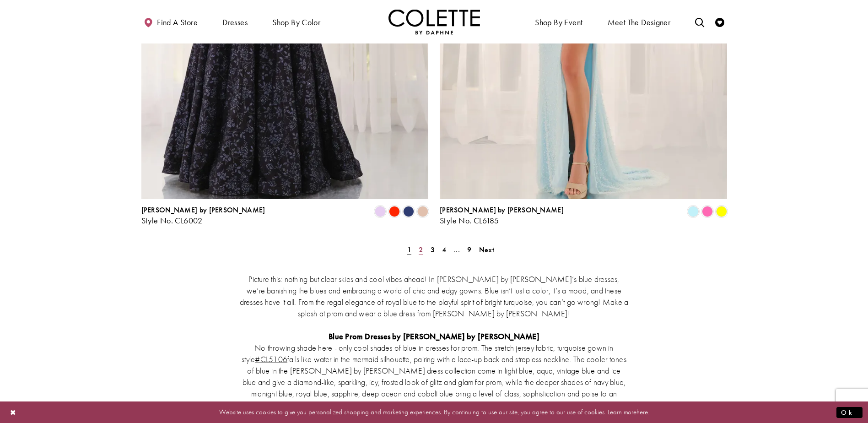 This screenshot has height=423, width=868. Describe the element at coordinates (423, 211) in the screenshot. I see `i: Champagne` at that location.